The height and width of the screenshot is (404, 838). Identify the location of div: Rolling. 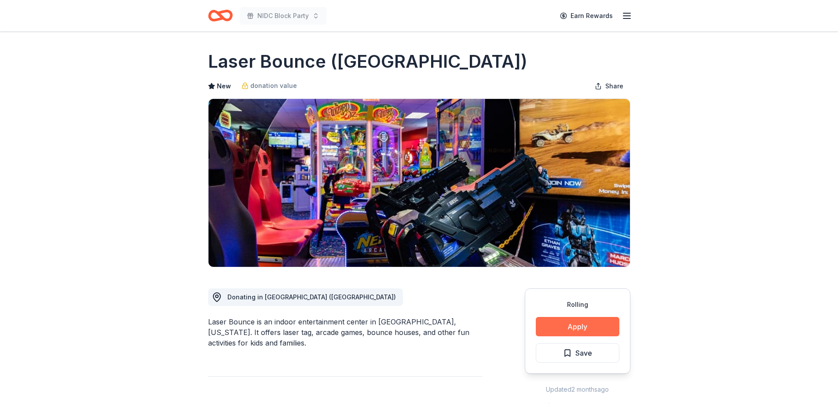
(577, 305).